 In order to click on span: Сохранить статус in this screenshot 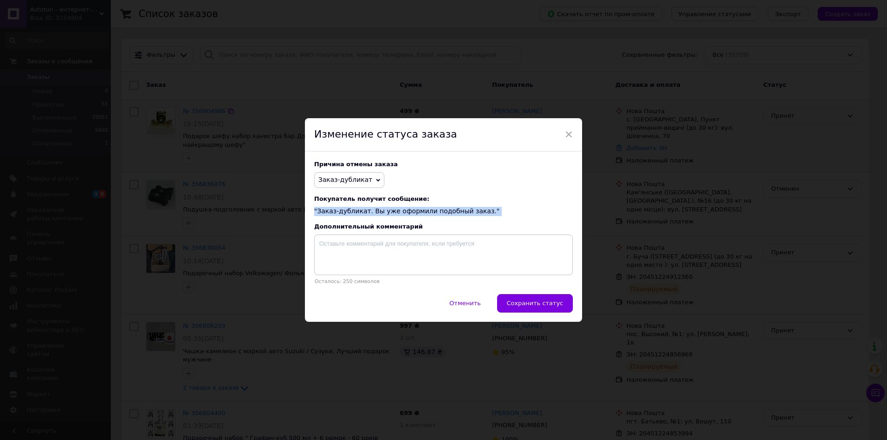, I will do `click(535, 303)`.